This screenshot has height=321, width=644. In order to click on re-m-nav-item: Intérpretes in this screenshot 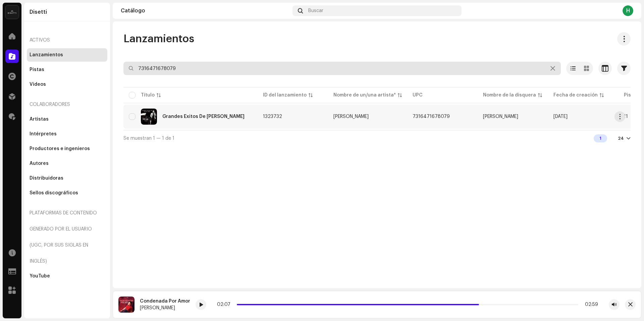, I will do `click(67, 134)`.